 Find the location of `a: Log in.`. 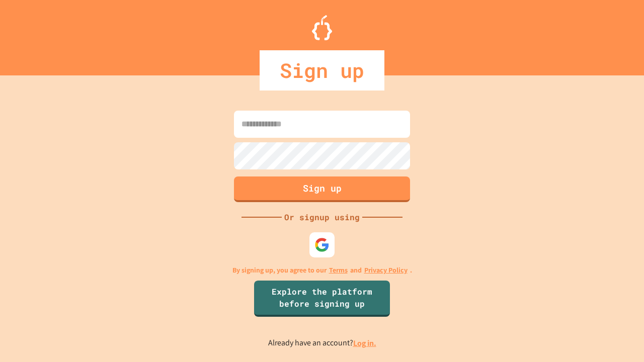

a: Log in. is located at coordinates (365, 343).